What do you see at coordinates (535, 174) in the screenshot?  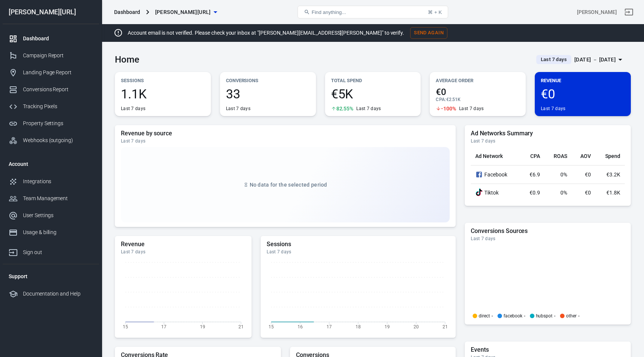 I see `span: €6.9` at bounding box center [535, 174].